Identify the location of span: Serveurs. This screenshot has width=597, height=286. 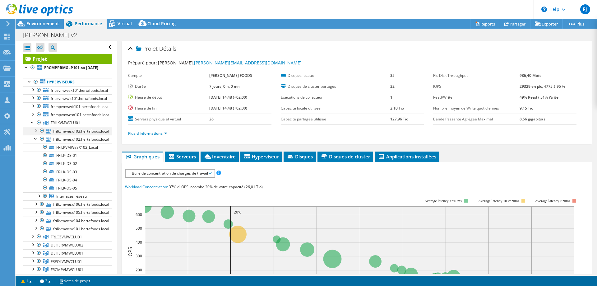
(182, 156).